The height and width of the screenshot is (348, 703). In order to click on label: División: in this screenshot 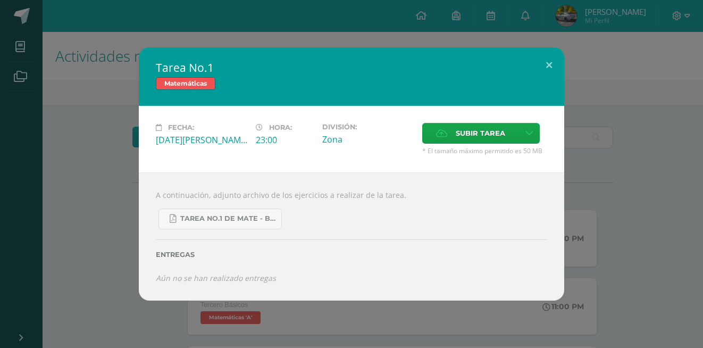, I will do `click(368, 127)`.